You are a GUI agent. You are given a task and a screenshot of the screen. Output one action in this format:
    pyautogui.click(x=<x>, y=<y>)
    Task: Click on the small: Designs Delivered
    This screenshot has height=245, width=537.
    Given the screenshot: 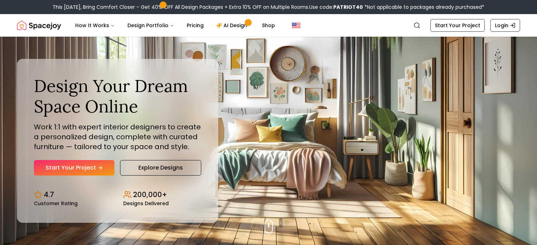 What is the action you would take?
    pyautogui.click(x=146, y=204)
    